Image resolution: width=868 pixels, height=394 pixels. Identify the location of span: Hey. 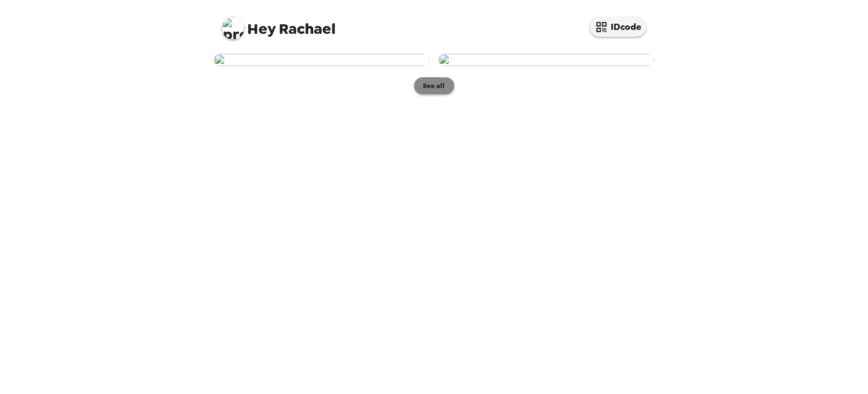
(262, 28).